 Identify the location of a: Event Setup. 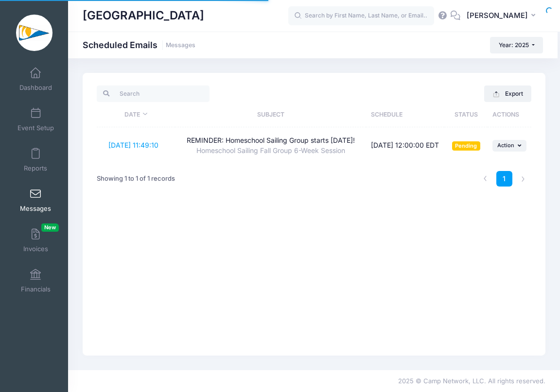
(35, 119).